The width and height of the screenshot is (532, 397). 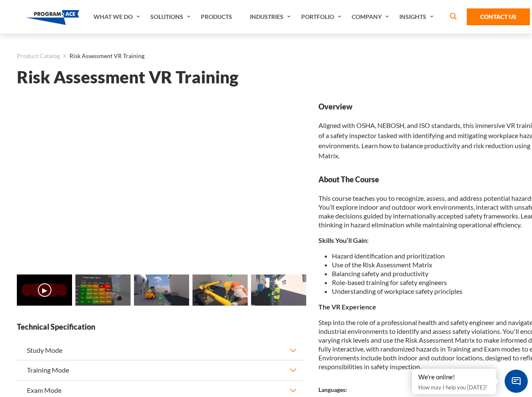 What do you see at coordinates (161, 370) in the screenshot?
I see `button: Training Mode` at bounding box center [161, 370].